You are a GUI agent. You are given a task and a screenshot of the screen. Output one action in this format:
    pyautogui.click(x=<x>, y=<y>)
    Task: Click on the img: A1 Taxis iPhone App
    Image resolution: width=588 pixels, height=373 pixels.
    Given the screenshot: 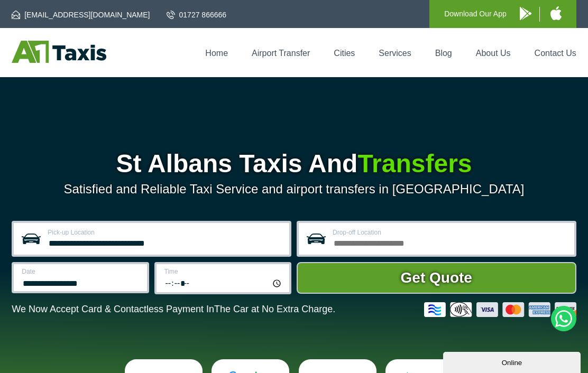 What is the action you would take?
    pyautogui.click(x=556, y=13)
    